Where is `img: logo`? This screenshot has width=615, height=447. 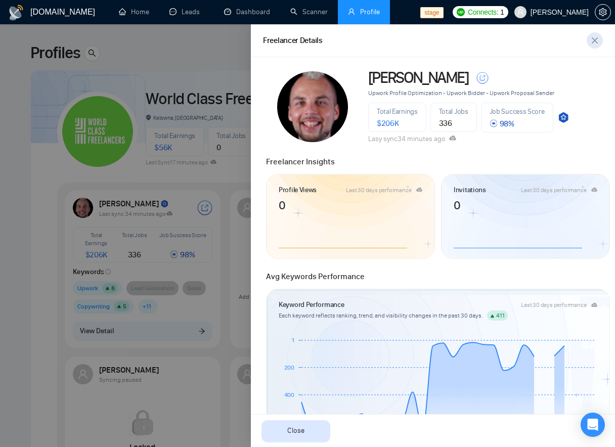 img: logo is located at coordinates (16, 13).